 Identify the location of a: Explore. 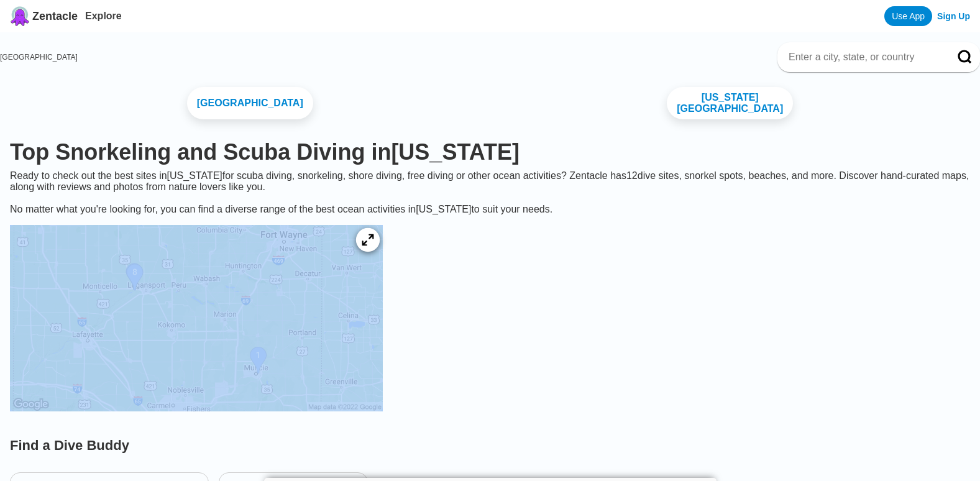
(103, 15).